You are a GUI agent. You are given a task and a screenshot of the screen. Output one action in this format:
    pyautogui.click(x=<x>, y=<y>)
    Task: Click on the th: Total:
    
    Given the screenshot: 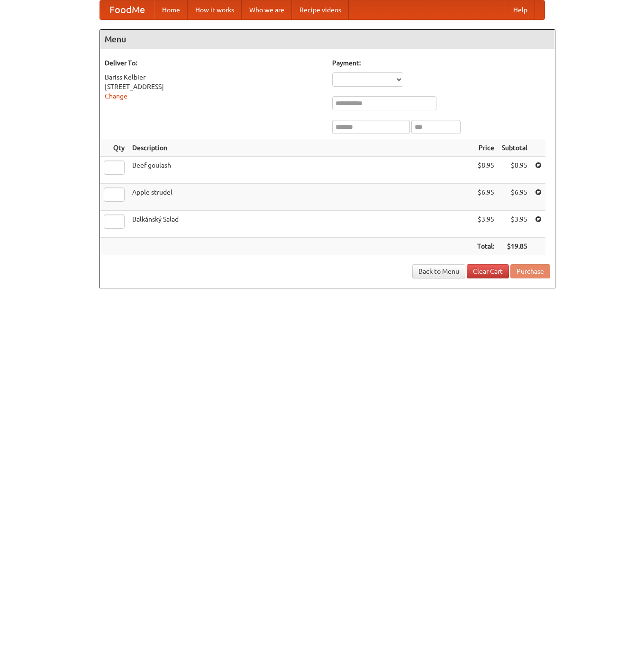 What is the action you would take?
    pyautogui.click(x=486, y=246)
    